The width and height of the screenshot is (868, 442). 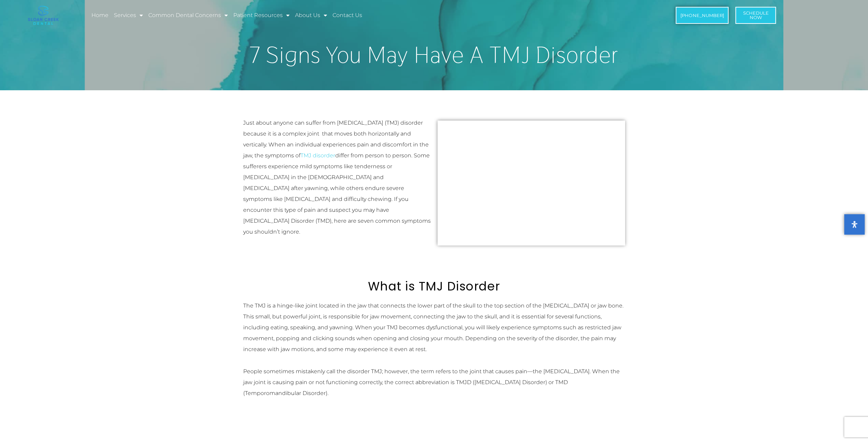 I want to click on p: The TMJ is a hinge-like joint located in the jaw that connects the lower part of the skull to the..., so click(x=434, y=328).